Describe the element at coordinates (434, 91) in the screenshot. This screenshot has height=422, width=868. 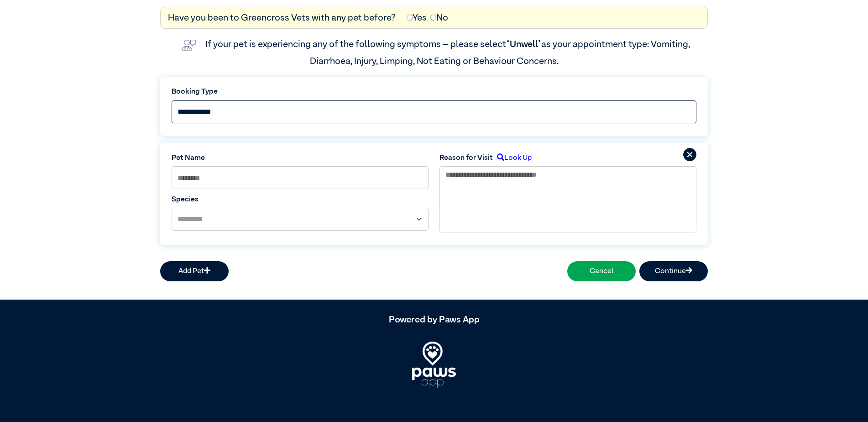
I see `label: Booking Type` at that location.